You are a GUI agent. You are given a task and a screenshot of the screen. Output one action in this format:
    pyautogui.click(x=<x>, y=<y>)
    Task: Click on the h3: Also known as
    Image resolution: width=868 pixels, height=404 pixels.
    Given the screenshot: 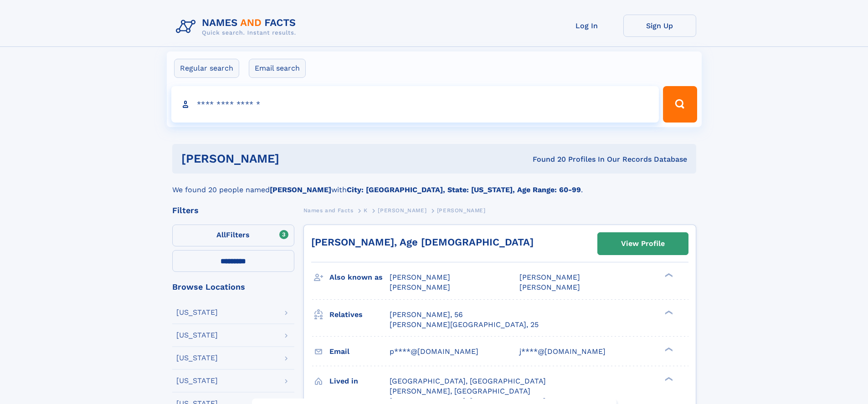 What is the action you would take?
    pyautogui.click(x=360, y=277)
    